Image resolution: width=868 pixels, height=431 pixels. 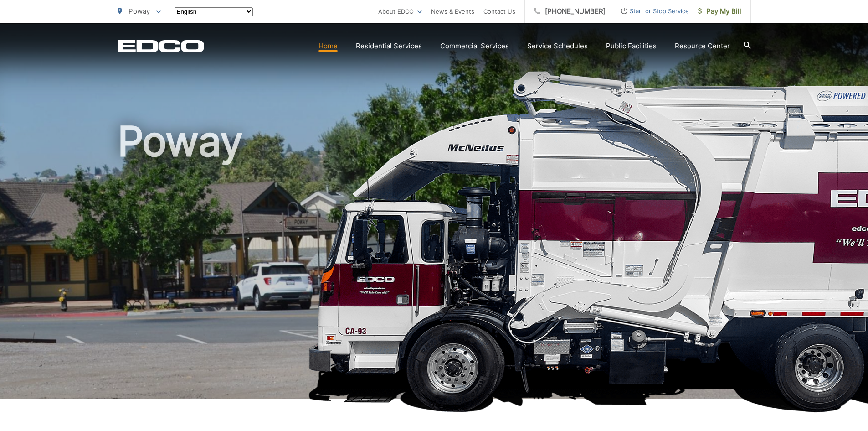 I want to click on h1: Poway, so click(x=435, y=263).